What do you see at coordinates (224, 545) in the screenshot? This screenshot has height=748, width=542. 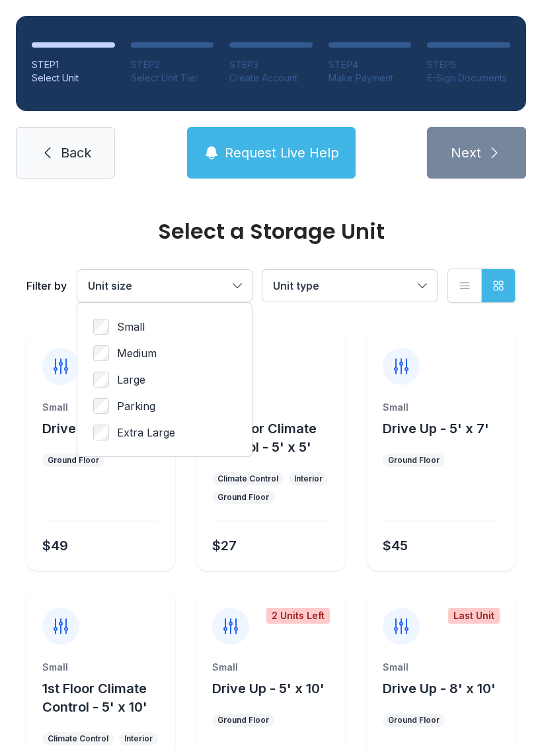 I see `div: $27` at bounding box center [224, 545].